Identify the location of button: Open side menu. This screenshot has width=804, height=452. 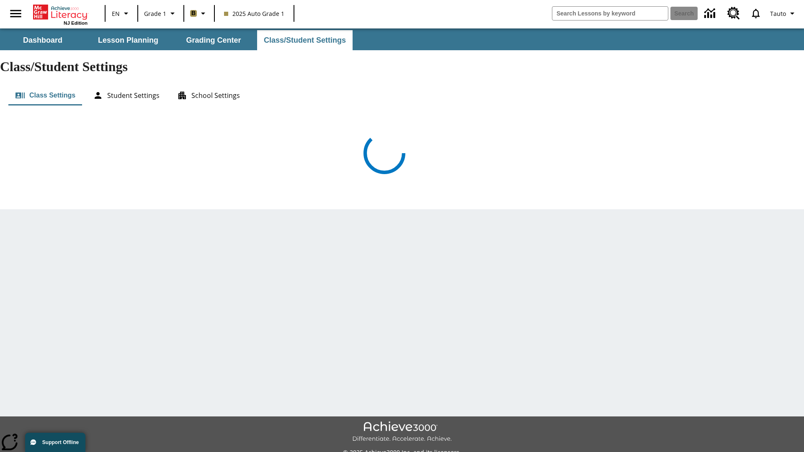
(15, 13).